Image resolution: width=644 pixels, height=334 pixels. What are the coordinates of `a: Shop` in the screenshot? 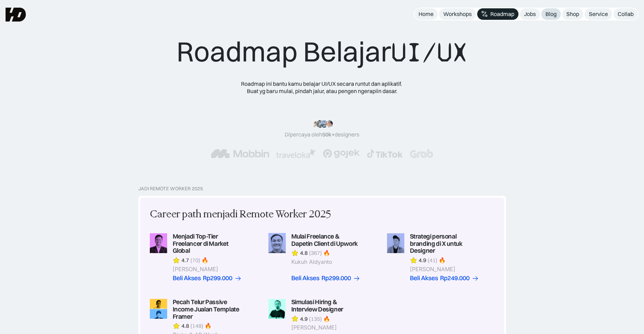 It's located at (572, 14).